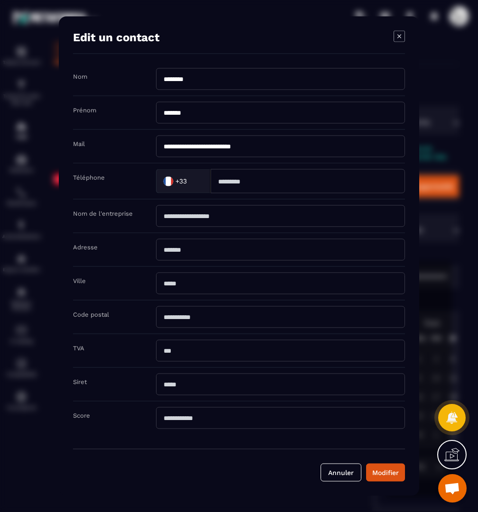 This screenshot has height=512, width=478. What do you see at coordinates (79, 144) in the screenshot?
I see `label: Mail` at bounding box center [79, 144].